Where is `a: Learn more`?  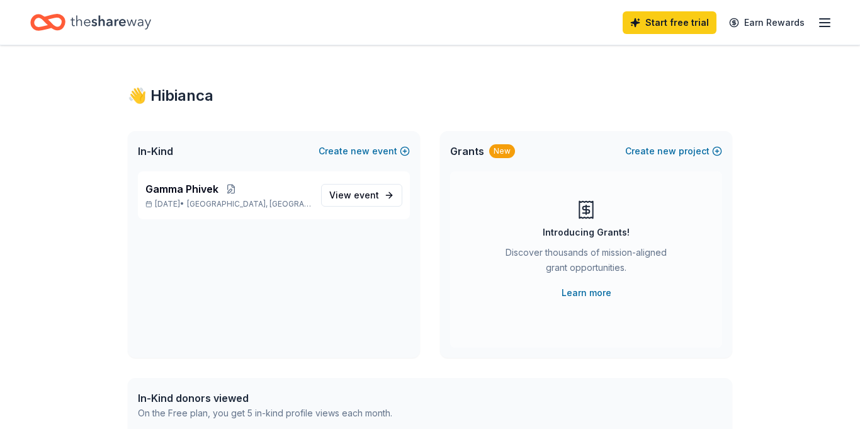
a: Learn more is located at coordinates (586, 293).